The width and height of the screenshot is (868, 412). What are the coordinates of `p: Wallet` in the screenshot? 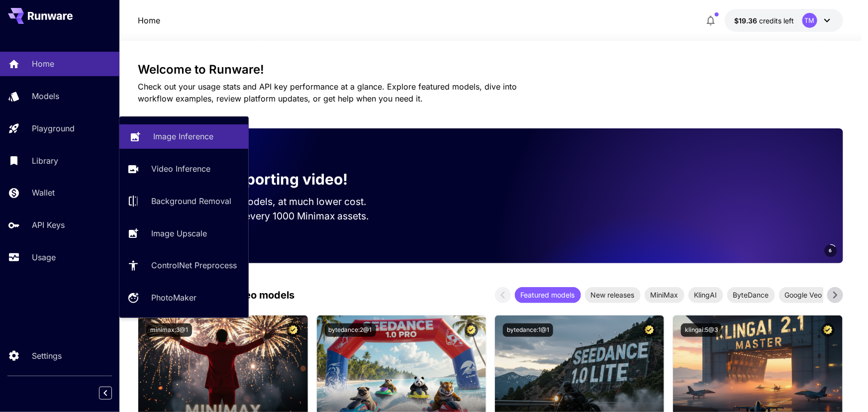 It's located at (43, 192).